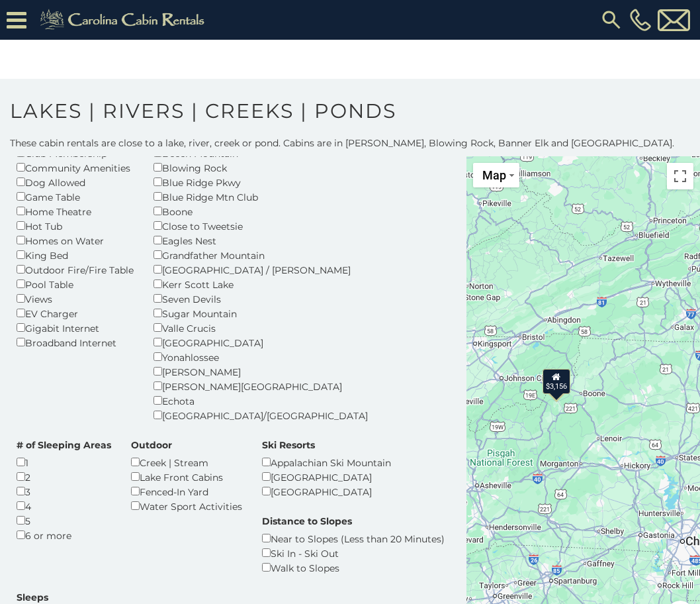 The width and height of the screenshot is (700, 604). What do you see at coordinates (612, 20) in the screenshot?
I see `img: search-regular.svg` at bounding box center [612, 20].